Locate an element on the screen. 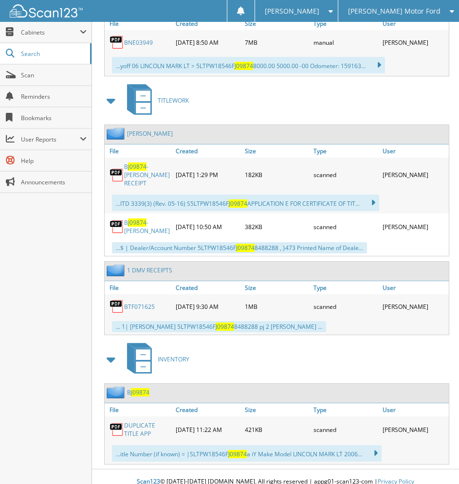 The height and width of the screenshot is (484, 459). span: Cabinets is located at coordinates (50, 32).